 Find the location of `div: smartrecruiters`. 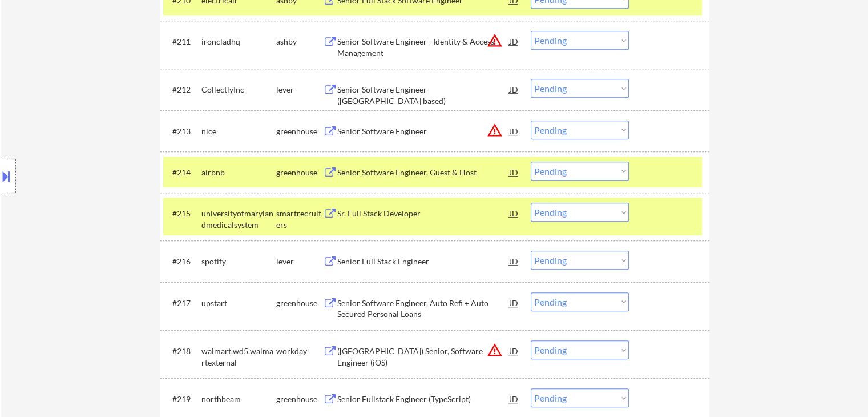

div: smartrecruiters is located at coordinates (299, 219).